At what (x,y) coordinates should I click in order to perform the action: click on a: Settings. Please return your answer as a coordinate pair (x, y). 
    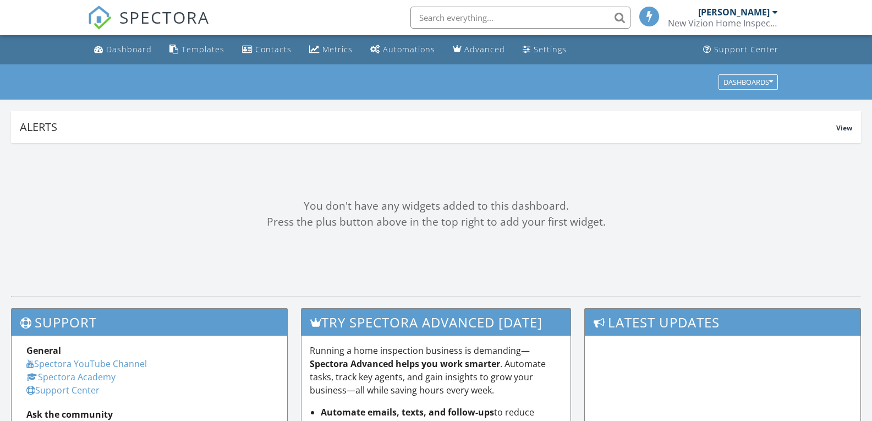
    Looking at the image, I should click on (545, 50).